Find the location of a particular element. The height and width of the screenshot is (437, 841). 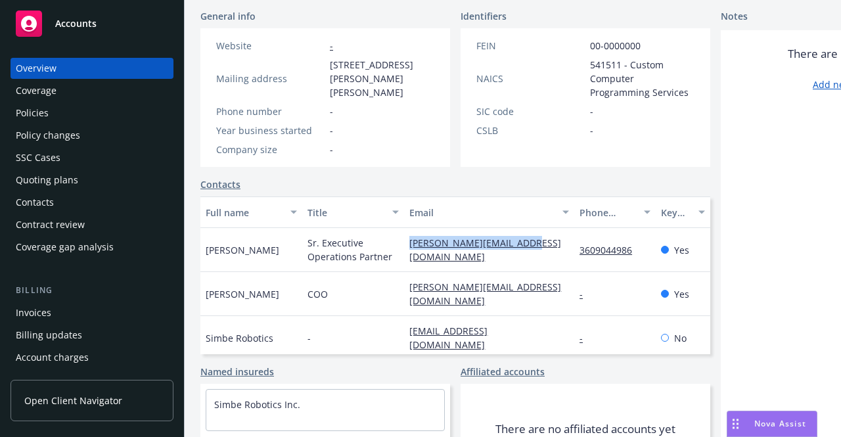

div: Year business started is located at coordinates (270, 130).